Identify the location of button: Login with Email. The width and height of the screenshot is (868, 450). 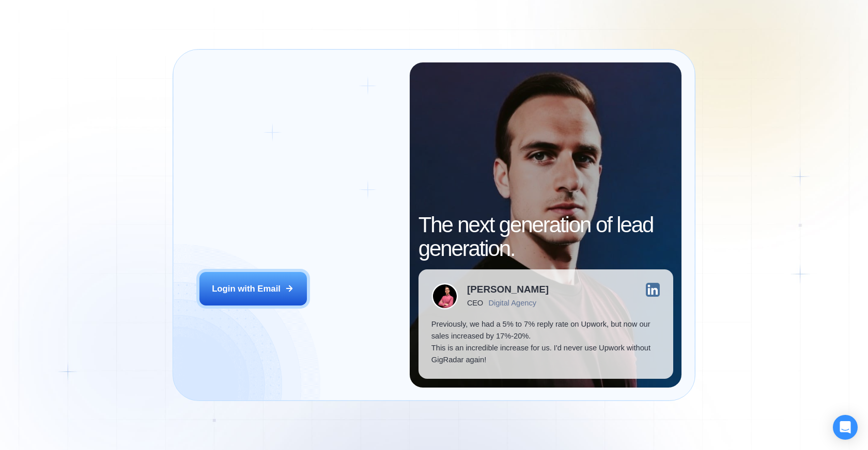
(253, 289).